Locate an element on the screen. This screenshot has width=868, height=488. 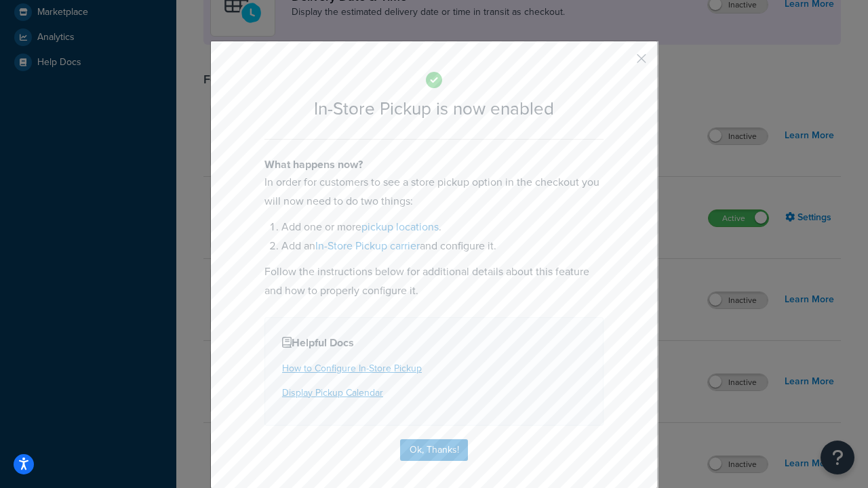
h4: Helpful Docs is located at coordinates (434, 343).